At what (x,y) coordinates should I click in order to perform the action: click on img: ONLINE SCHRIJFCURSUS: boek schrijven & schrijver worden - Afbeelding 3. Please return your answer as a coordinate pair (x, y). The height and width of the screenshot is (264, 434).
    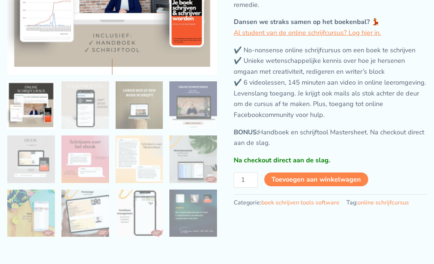
    Looking at the image, I should click on (139, 105).